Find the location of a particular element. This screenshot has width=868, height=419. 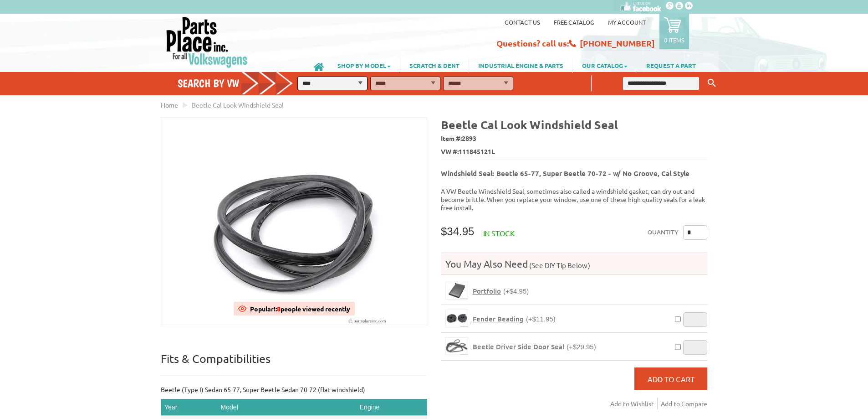

span: Beetle Driver Side Door Seal is located at coordinates (518, 346).